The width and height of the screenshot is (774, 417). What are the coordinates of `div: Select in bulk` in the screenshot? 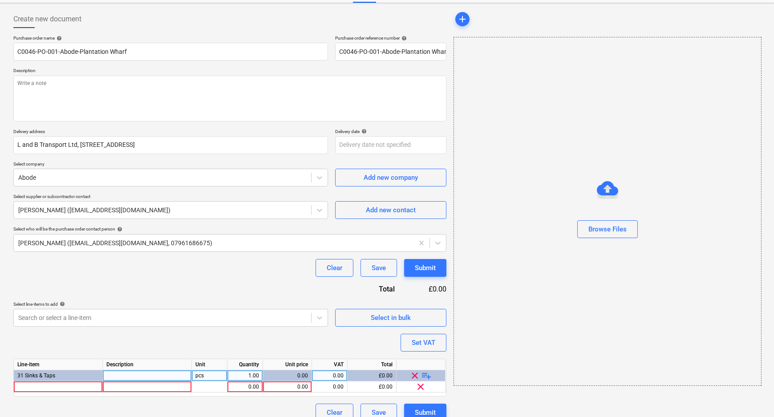 It's located at (391, 318).